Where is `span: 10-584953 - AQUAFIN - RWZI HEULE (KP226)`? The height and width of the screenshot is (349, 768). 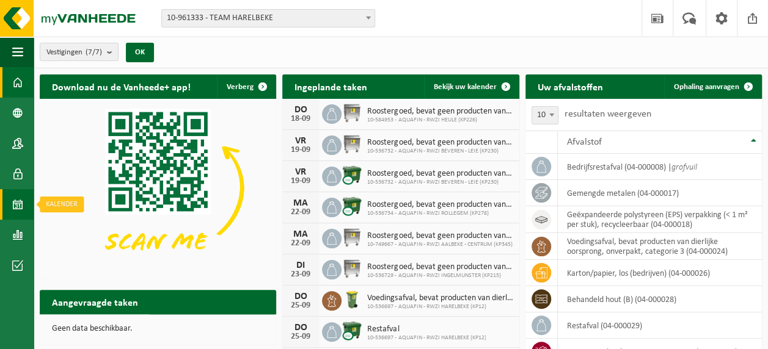
span: 10-584953 - AQUAFIN - RWZI HEULE (KP226) is located at coordinates (440, 120).